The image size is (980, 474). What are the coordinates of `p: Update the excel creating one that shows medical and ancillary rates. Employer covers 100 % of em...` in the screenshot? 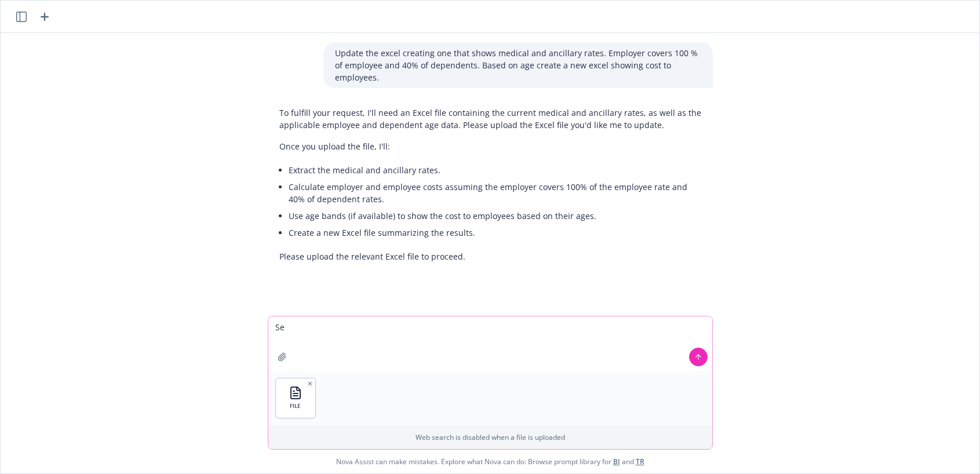 It's located at (518, 65).